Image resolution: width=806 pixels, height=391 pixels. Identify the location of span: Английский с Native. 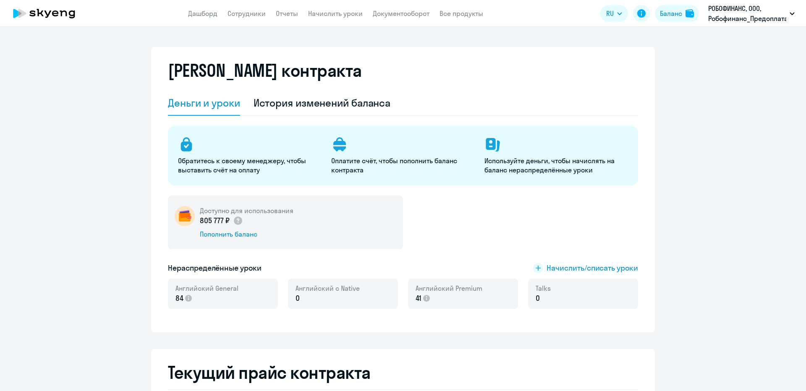
(328, 289).